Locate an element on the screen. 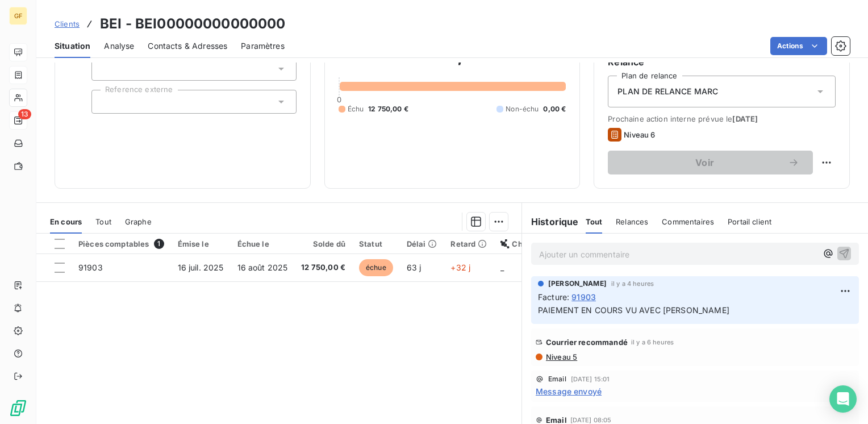 This screenshot has height=424, width=868. span: Facture : is located at coordinates (553, 296).